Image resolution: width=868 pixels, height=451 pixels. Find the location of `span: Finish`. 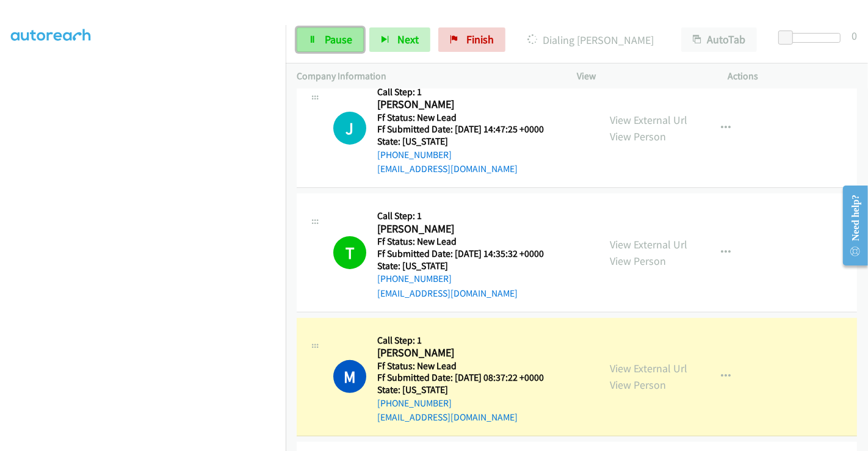

span: Finish is located at coordinates (480, 39).